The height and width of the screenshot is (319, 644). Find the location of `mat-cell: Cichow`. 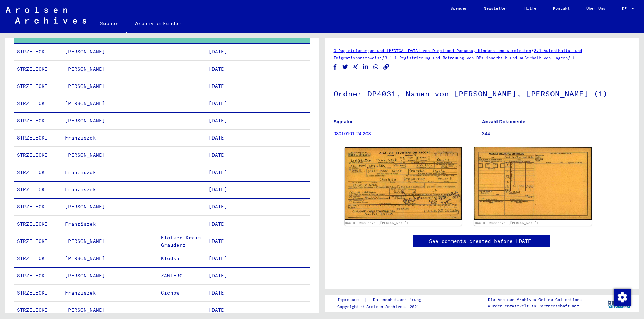

mat-cell: Cichow is located at coordinates (182, 293).